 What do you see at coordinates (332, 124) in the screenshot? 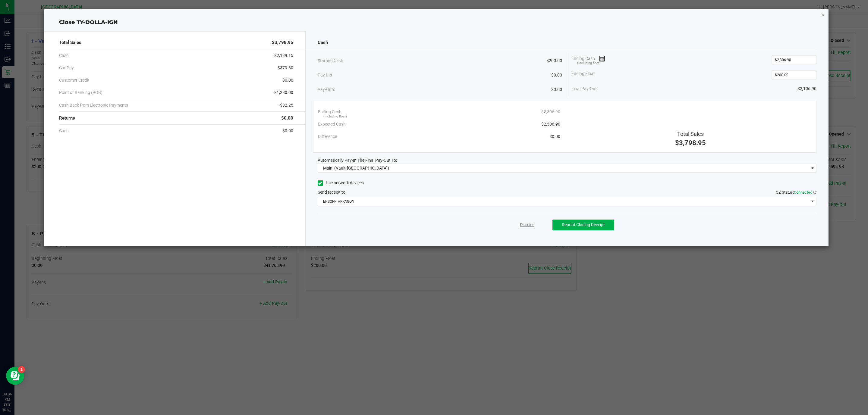
I see `span: Expected Cash` at bounding box center [332, 124].